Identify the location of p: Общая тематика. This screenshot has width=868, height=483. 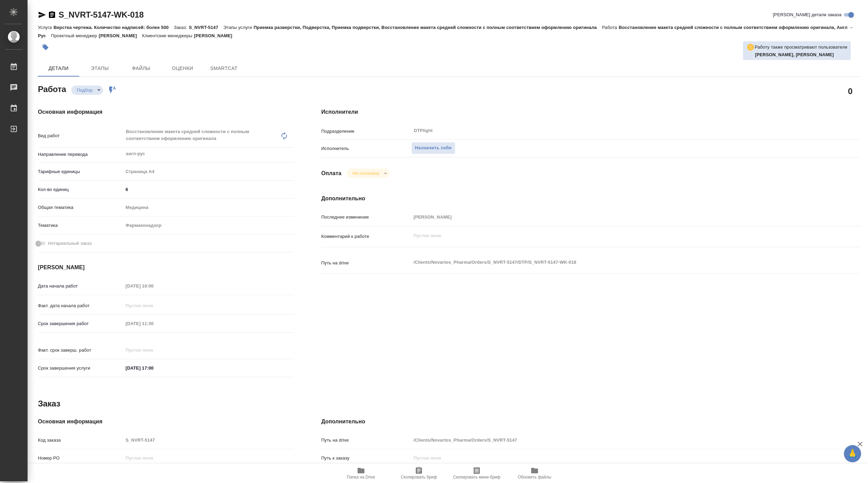
(80, 207).